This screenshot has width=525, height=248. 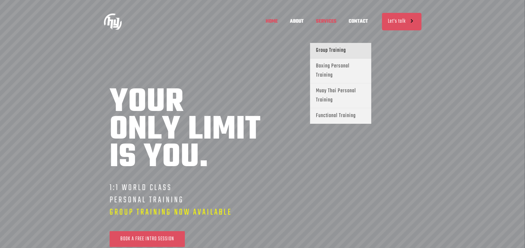 I want to click on a: Muay Thai Personal Training, so click(x=341, y=96).